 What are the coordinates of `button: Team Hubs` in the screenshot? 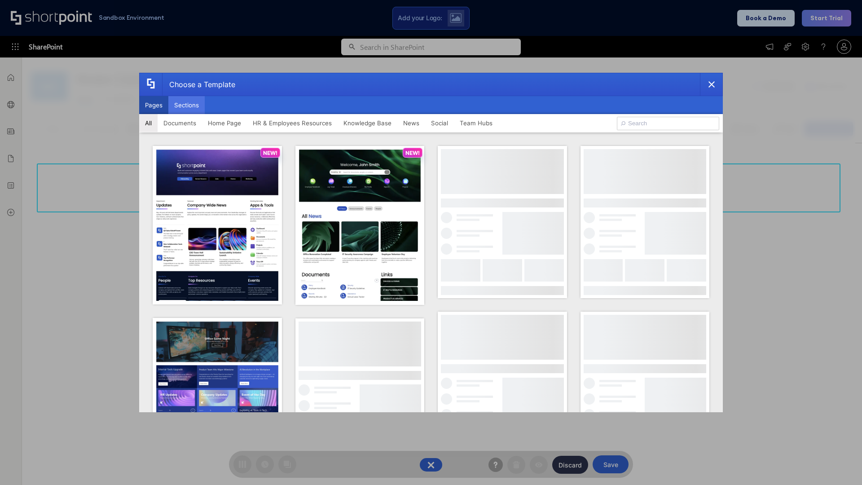 It's located at (476, 123).